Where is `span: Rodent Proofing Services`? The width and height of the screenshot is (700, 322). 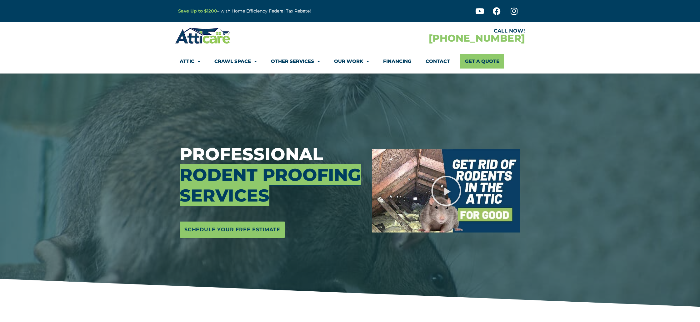
span: Rodent Proofing Services is located at coordinates (270, 185).